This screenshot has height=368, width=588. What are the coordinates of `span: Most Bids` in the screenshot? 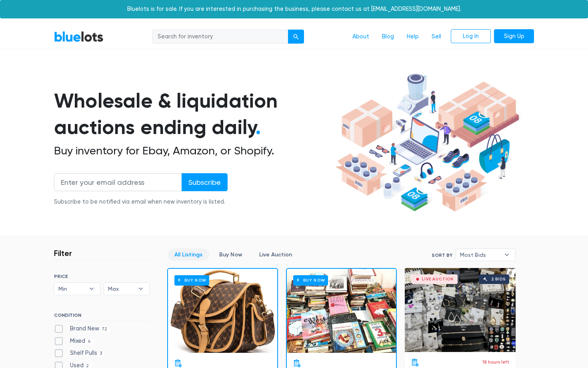 It's located at (480, 255).